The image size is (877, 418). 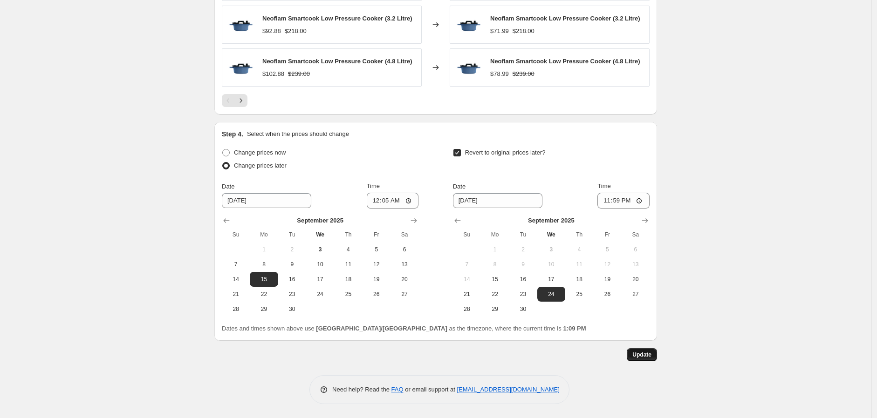 What do you see at coordinates (551, 235) in the screenshot?
I see `th: Wednesday` at bounding box center [551, 235].